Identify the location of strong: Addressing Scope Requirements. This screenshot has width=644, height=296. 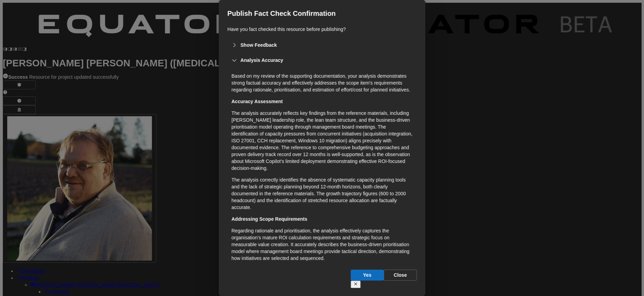
(269, 219).